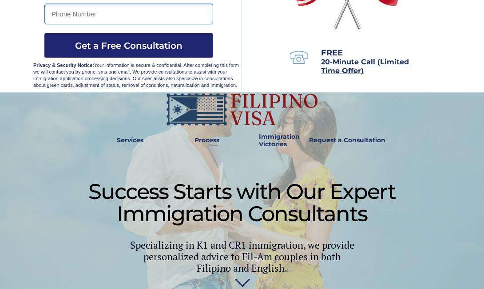 The height and width of the screenshot is (289, 484). I want to click on a: Services, so click(130, 141).